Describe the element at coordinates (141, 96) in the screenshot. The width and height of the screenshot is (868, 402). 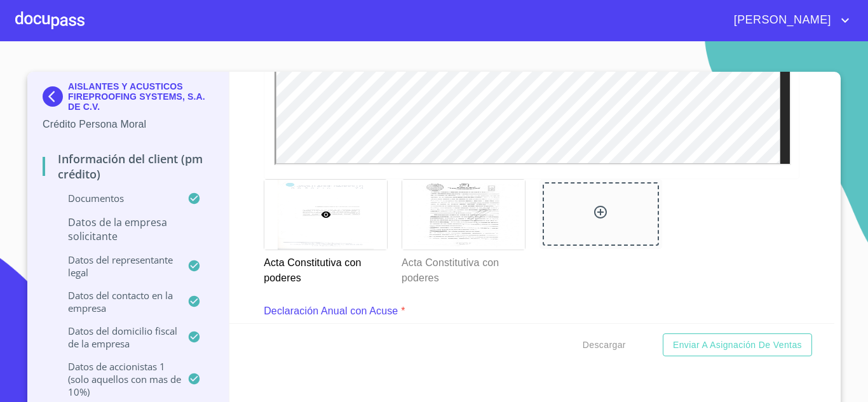
I see `p: AISLANTES Y ACUSTICOS FIREPROOFING SYSTEMS, S.A. DE C.V.` at that location.